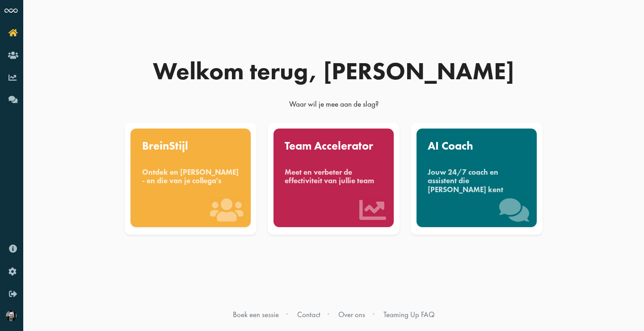  Describe the element at coordinates (409, 314) in the screenshot. I see `a: Teaming Up FAQ` at that location.